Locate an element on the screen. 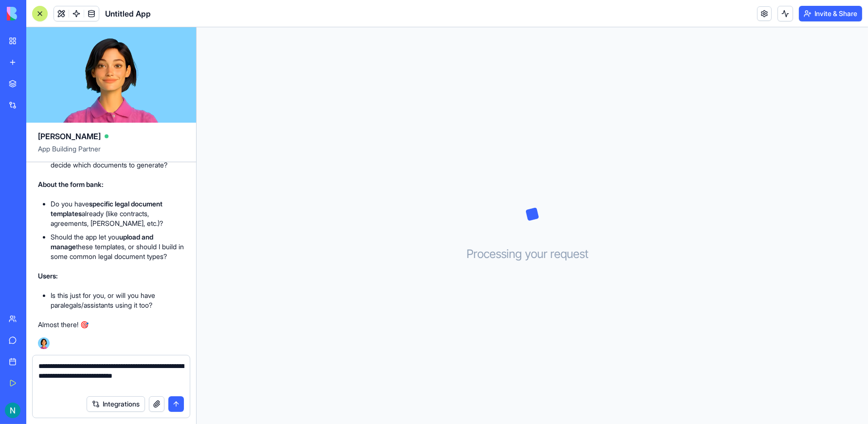  span: Untitled App is located at coordinates (128, 14).